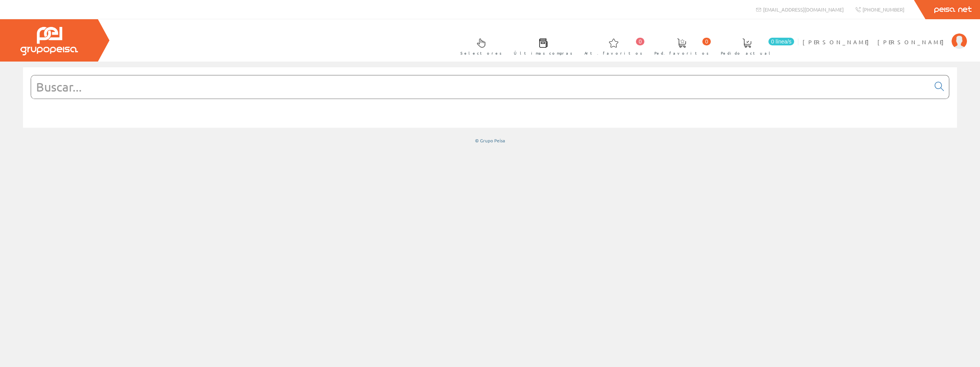 This screenshot has width=980, height=367. Describe the element at coordinates (490, 141) in the screenshot. I see `div: © Grupo Peisa` at that location.